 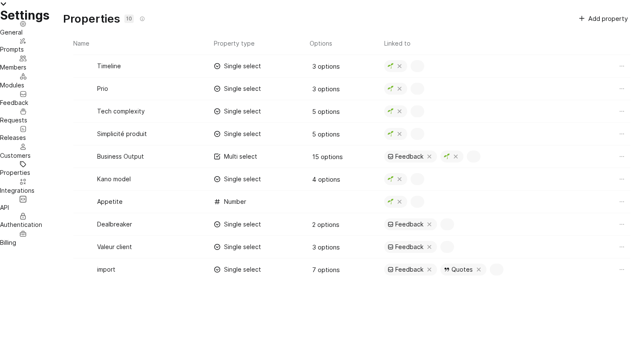 What do you see at coordinates (326, 269) in the screenshot?
I see `span: 7 options` at bounding box center [326, 269].